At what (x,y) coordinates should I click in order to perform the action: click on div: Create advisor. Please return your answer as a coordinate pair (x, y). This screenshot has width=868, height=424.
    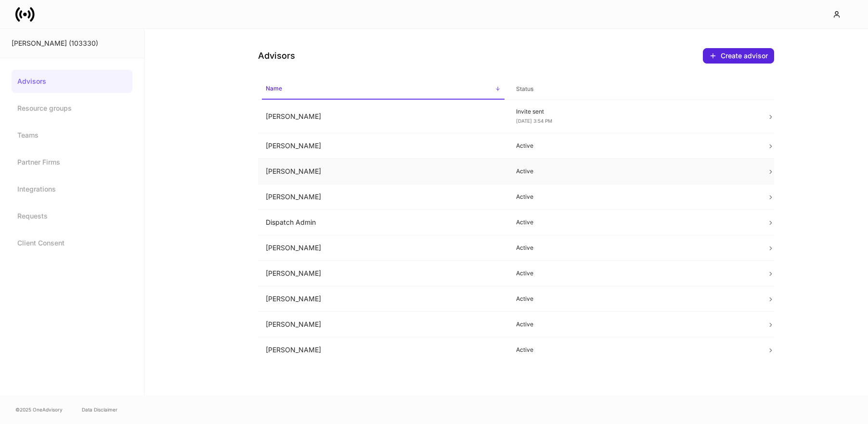
    Looking at the image, I should click on (738, 56).